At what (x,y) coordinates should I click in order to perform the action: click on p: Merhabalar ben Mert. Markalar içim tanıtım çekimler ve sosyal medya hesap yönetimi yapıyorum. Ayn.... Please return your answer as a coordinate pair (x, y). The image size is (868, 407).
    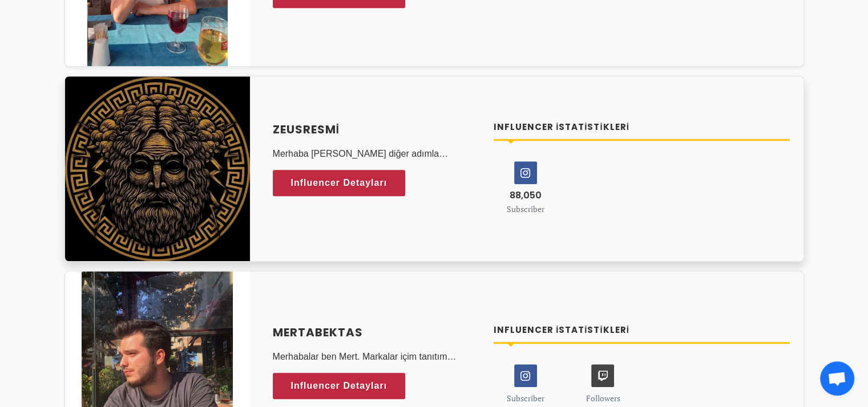
    Looking at the image, I should click on (377, 357).